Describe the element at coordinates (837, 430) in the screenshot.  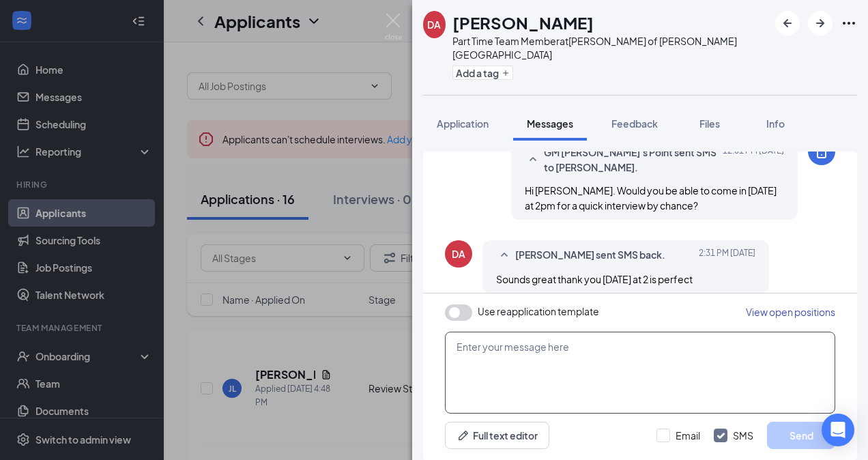
I see `div: Open Intercom Messenger` at that location.